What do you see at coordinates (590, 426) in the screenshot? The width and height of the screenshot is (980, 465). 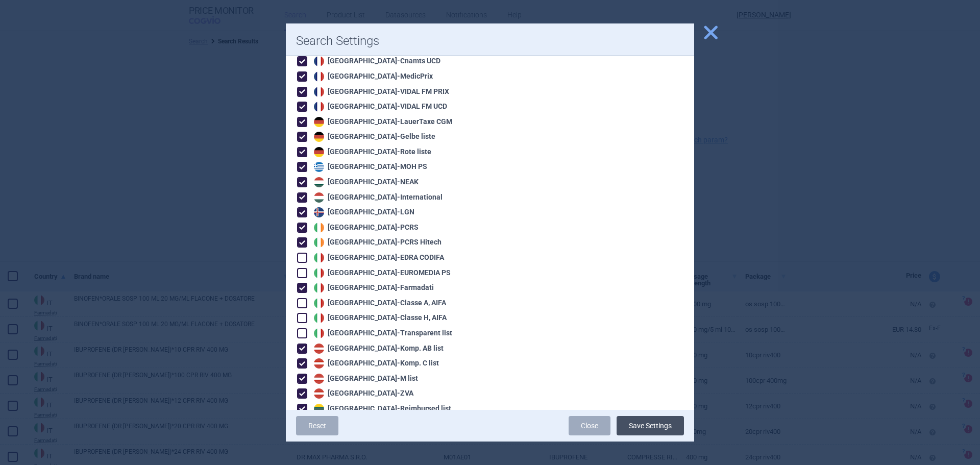 I see `a: Close` at bounding box center [590, 426].